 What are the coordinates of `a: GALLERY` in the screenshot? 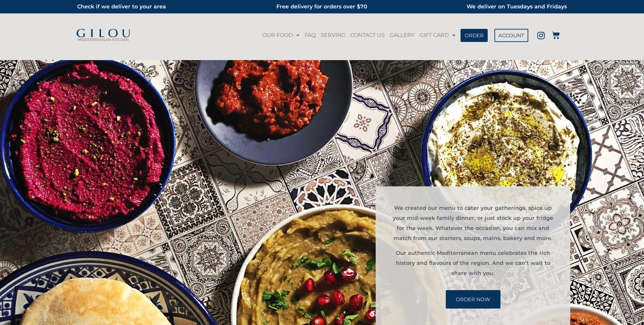 It's located at (402, 35).